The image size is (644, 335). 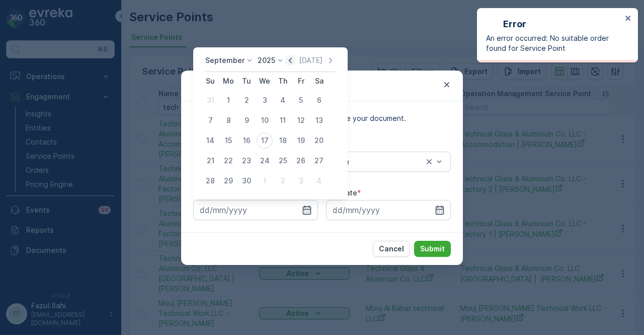 What do you see at coordinates (301, 100) in the screenshot?
I see `div: 5` at bounding box center [301, 100].